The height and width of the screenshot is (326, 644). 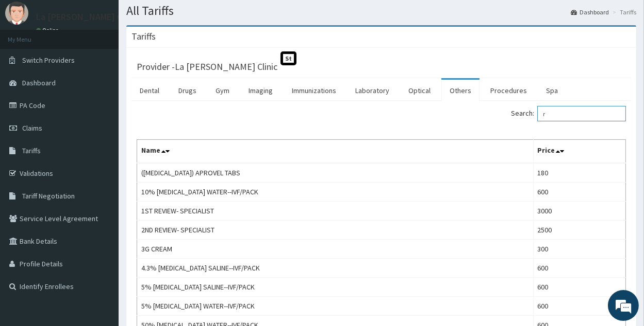 I want to click on div: Chat with us now, so click(x=113, y=64).